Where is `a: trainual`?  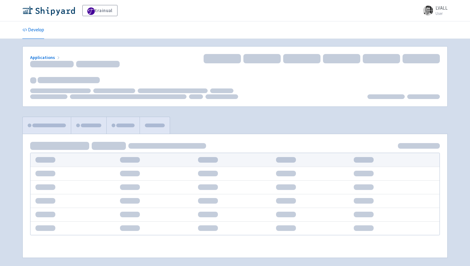
a: trainual is located at coordinates (100, 11).